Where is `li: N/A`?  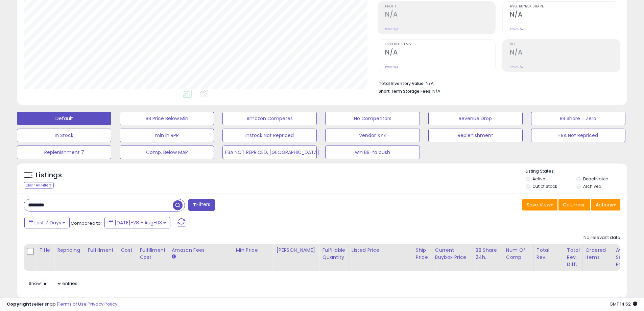
li: N/A is located at coordinates (497, 83).